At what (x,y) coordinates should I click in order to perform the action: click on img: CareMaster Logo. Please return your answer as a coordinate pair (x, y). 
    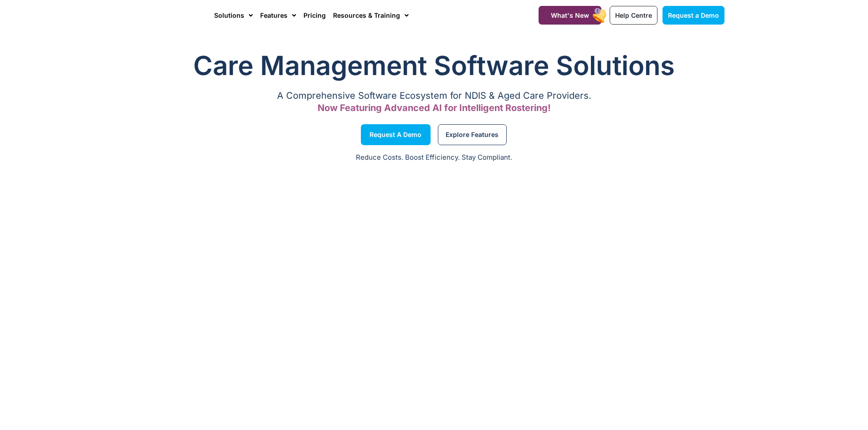
    Looking at the image, I should click on (175, 15).